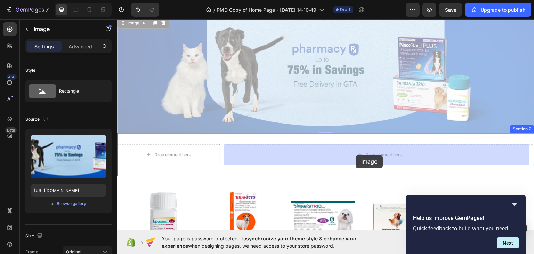 The image size is (534, 254). What do you see at coordinates (345, 10) in the screenshot?
I see `span: Draft` at bounding box center [345, 10].